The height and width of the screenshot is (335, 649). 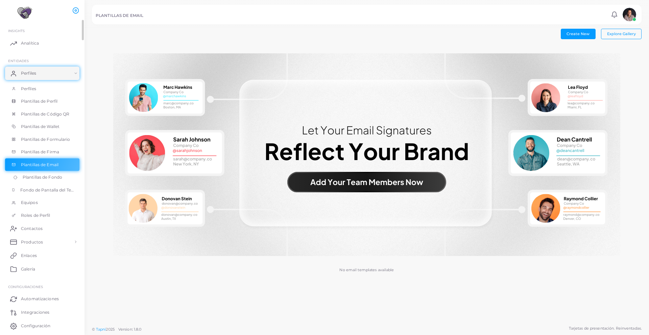 I want to click on span: Automatizaciones, so click(x=40, y=299).